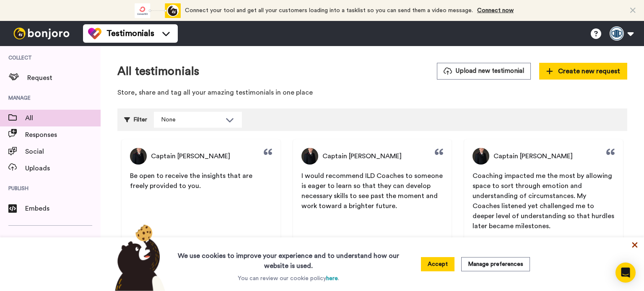 The width and height of the screenshot is (644, 291). What do you see at coordinates (288, 258) in the screenshot?
I see `h3: We use cookies to improve your experience and to understand how our website is used.` at bounding box center [288, 258].